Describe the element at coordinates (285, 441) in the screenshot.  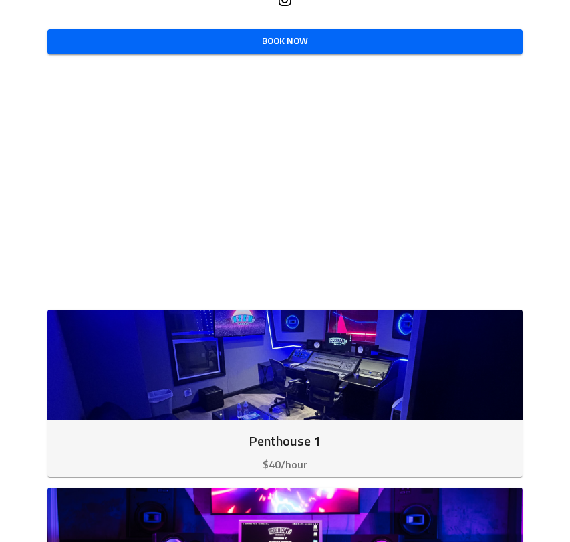
I see `h6: Penthouse 1` at that location.